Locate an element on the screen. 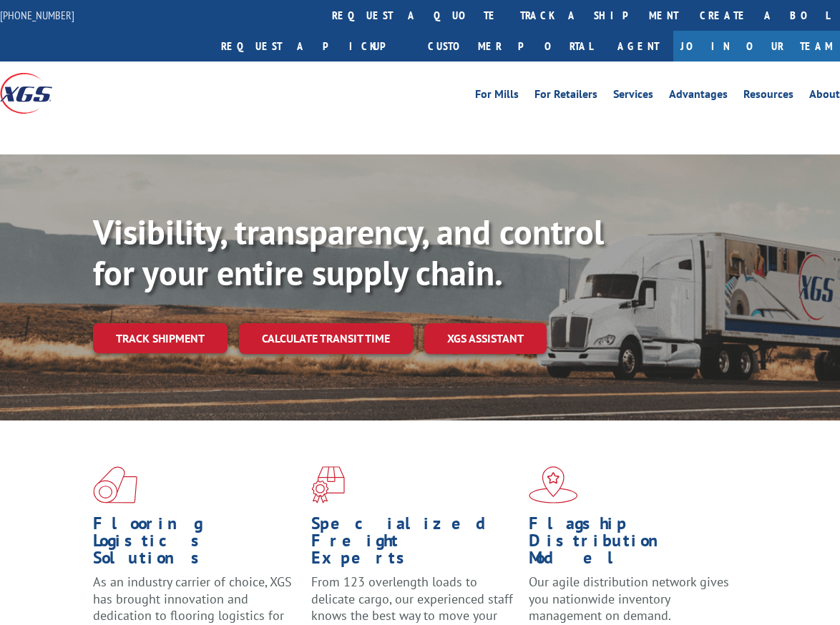 This screenshot has height=625, width=840. a: XGS ASSISTANT is located at coordinates (485, 338).